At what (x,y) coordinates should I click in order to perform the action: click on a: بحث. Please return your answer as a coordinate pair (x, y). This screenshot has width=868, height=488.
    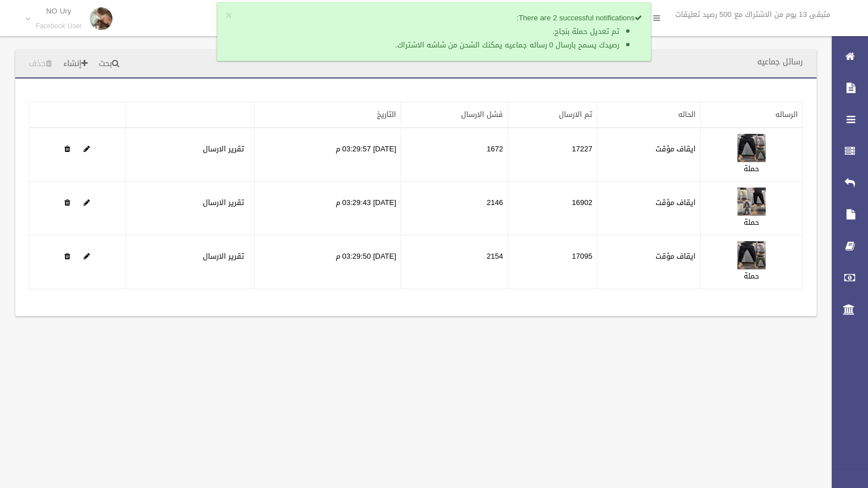
    Looking at the image, I should click on (109, 64).